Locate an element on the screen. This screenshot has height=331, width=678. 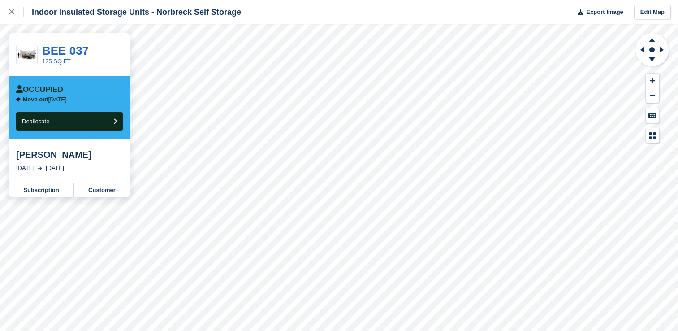
a: Edit Map is located at coordinates (652, 12).